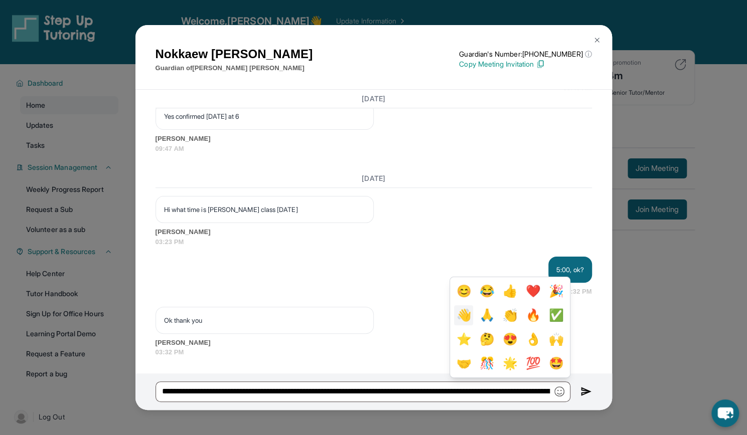  Describe the element at coordinates (586, 392) in the screenshot. I see `img: Send icon` at that location.